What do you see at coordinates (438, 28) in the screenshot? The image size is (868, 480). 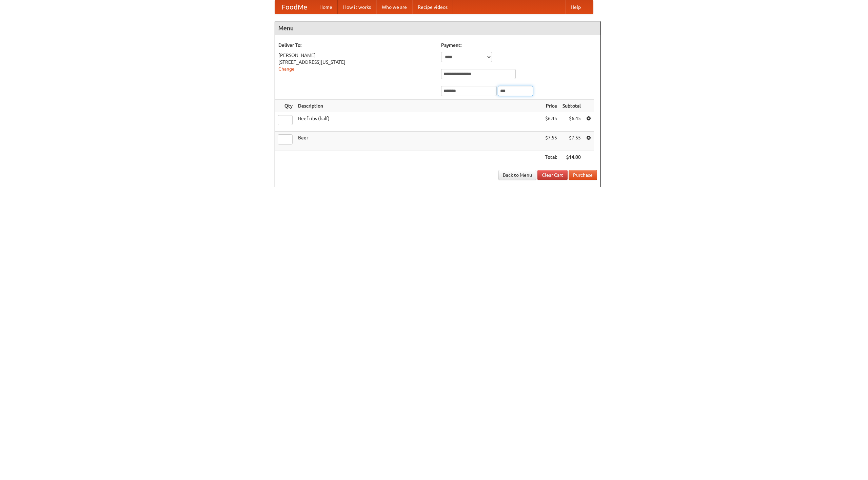 I see `h4: Menu` at bounding box center [438, 28].